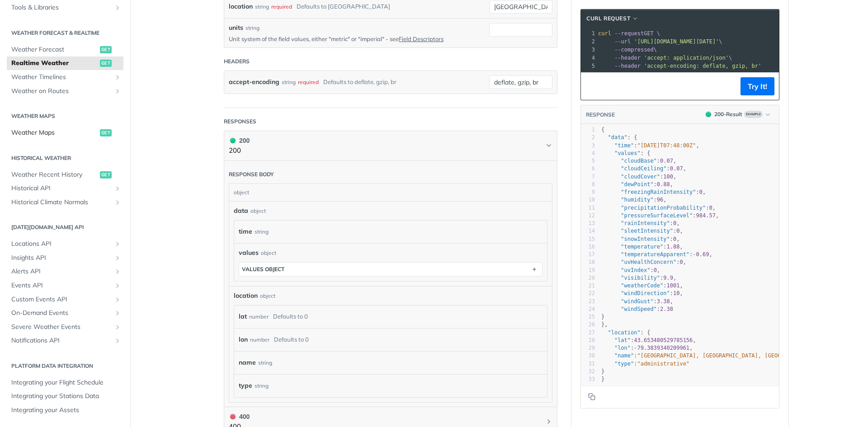 This screenshot has width=868, height=427. I want to click on button: Show subpages for Historical Climate Normals, so click(117, 202).